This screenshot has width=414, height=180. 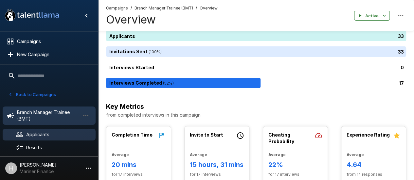 I want to click on h6: 15 hours, 31 mins, so click(x=217, y=165).